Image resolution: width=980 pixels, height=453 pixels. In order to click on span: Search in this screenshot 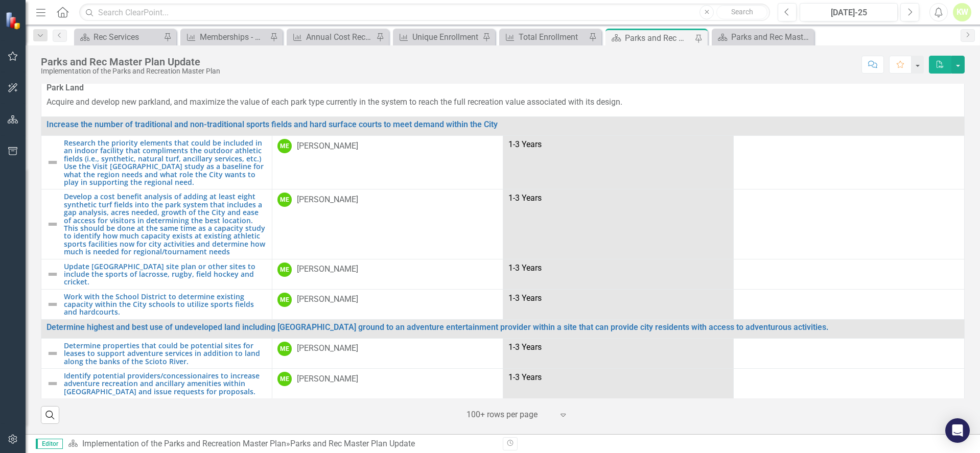, I will do `click(742, 12)`.